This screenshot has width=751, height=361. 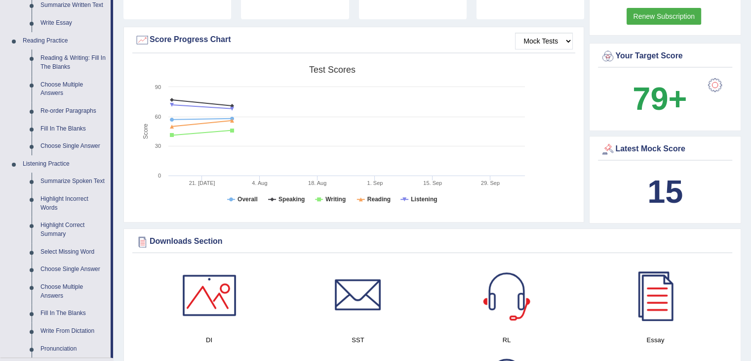 What do you see at coordinates (73, 331) in the screenshot?
I see `a: Write From Dictation` at bounding box center [73, 331].